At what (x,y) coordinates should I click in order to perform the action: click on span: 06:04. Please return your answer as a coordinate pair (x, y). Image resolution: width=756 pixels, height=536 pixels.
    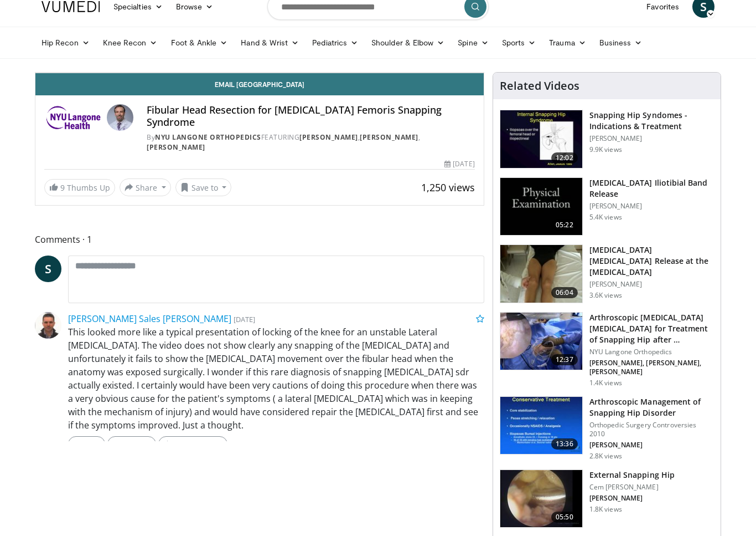
    Looking at the image, I should click on (565, 293).